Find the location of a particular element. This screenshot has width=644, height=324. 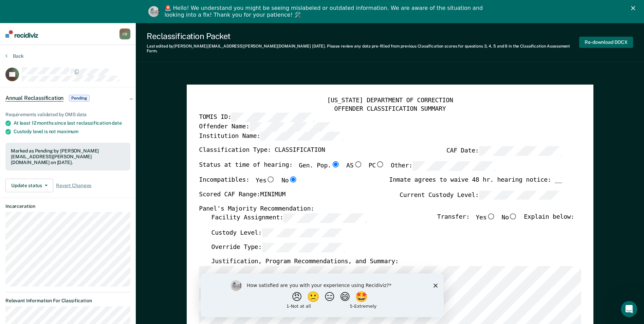

img: Recidiviz is located at coordinates (22, 34).